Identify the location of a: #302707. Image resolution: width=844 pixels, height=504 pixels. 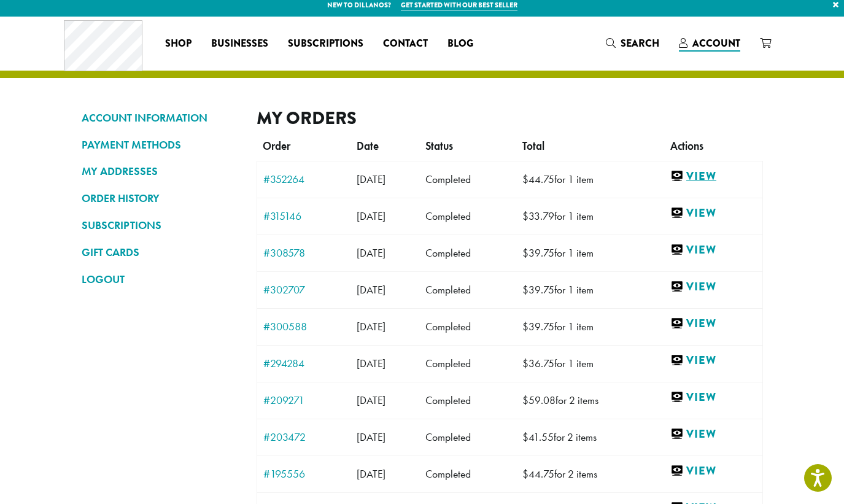
(304, 290).